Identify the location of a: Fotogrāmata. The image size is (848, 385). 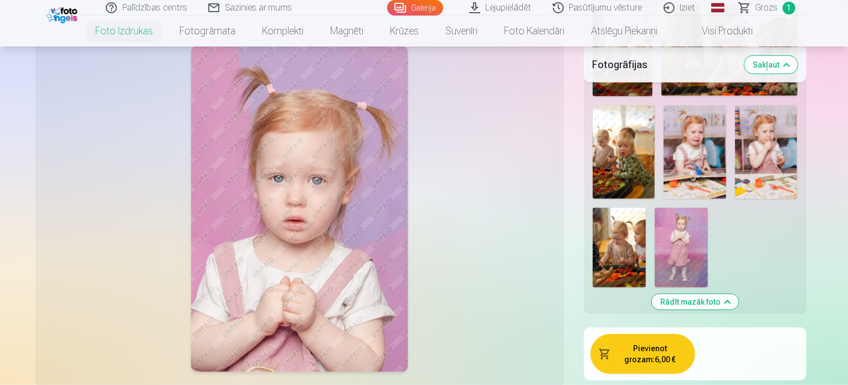
(207, 31).